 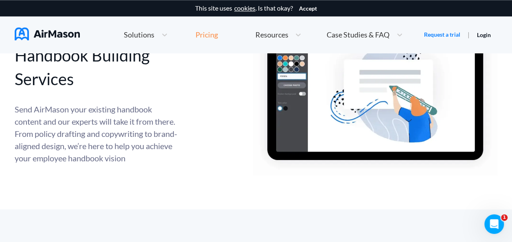 I want to click on img: AirMason Logo, so click(x=47, y=34).